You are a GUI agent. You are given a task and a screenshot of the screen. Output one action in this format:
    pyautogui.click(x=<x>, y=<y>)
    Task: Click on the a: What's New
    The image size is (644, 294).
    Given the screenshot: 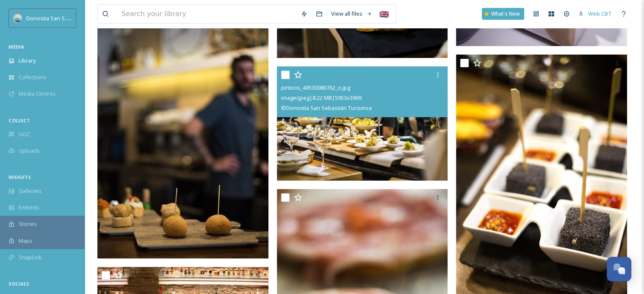 What is the action you would take?
    pyautogui.click(x=503, y=14)
    